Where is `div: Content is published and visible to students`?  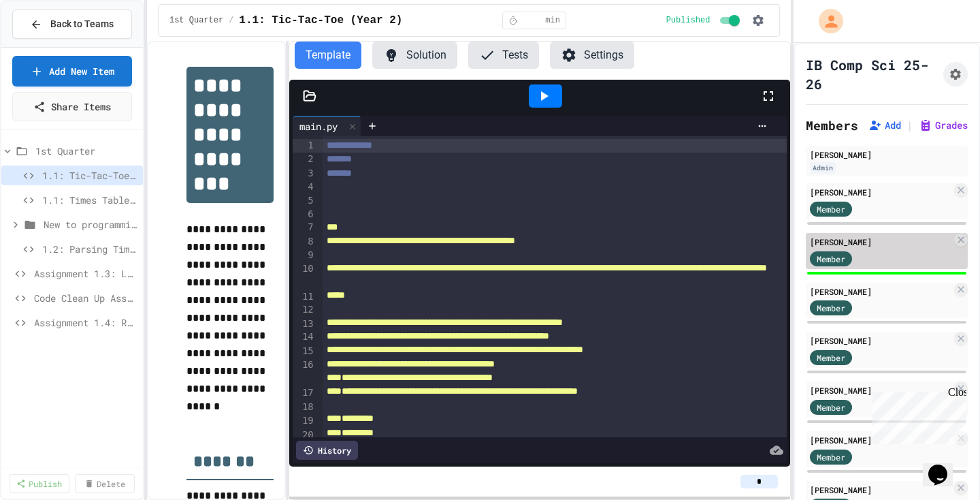 div: Content is published and visible to students is located at coordinates (704, 21).